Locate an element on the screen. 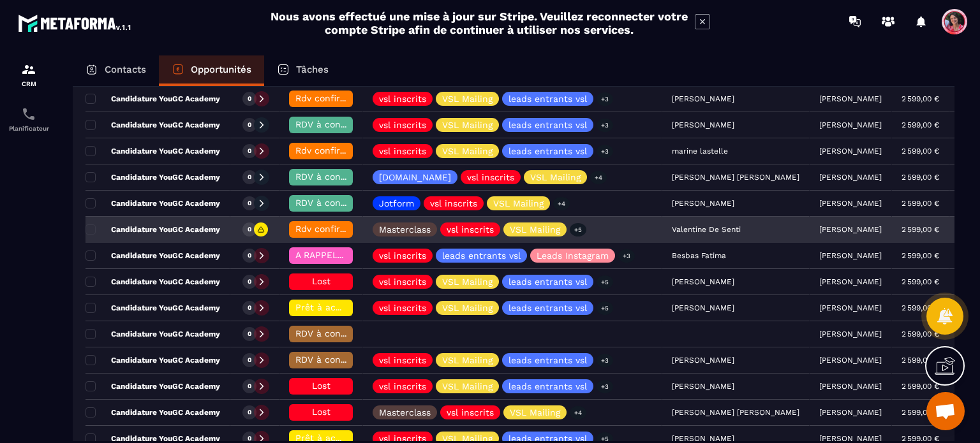 This screenshot has height=443, width=980. a: Tâches is located at coordinates (302, 71).